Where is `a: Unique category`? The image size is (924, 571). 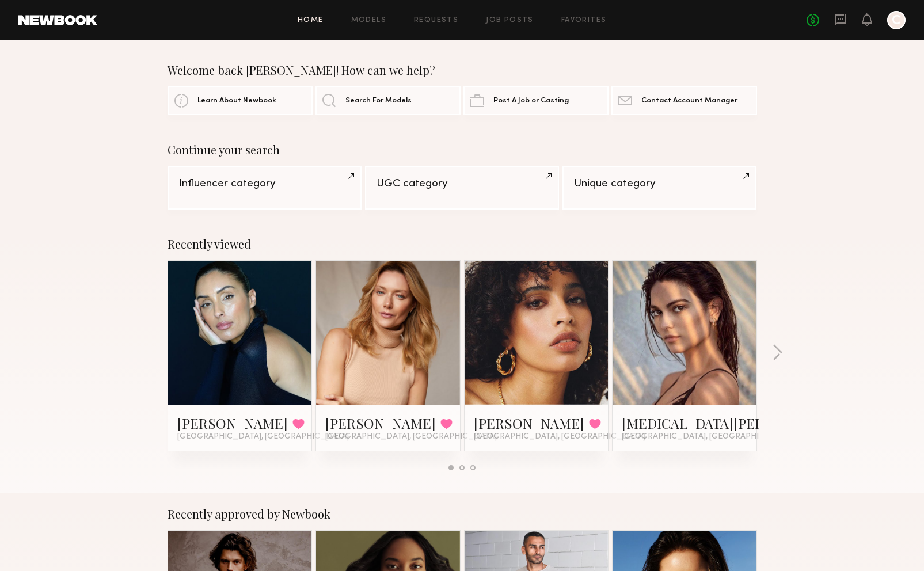
a: Unique category is located at coordinates (659, 188).